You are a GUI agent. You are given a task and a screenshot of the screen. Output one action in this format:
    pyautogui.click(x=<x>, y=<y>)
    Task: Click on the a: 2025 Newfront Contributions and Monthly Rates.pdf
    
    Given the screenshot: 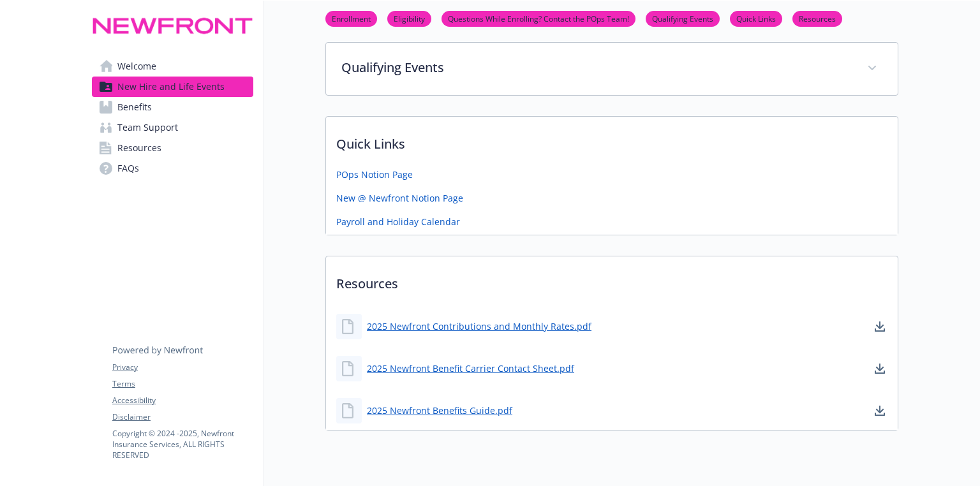 What is the action you would take?
    pyautogui.click(x=479, y=326)
    